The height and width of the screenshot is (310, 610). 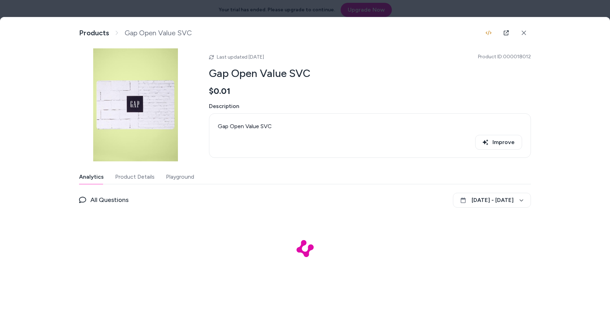 What do you see at coordinates (370, 106) in the screenshot?
I see `span: Description` at bounding box center [370, 106].